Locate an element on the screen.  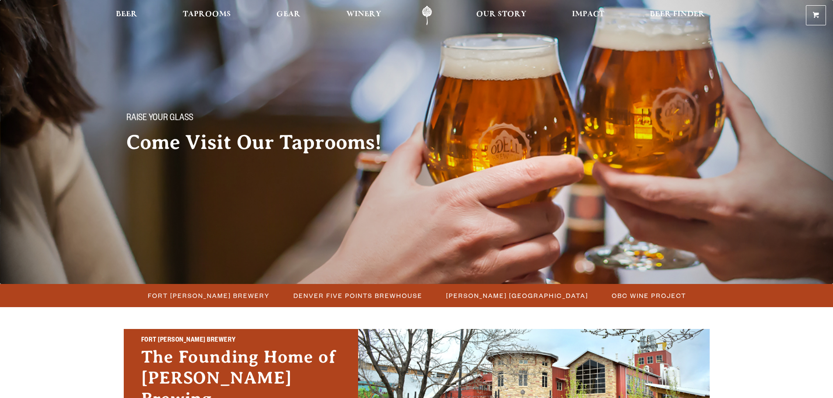
a: Beer is located at coordinates (126, 15).